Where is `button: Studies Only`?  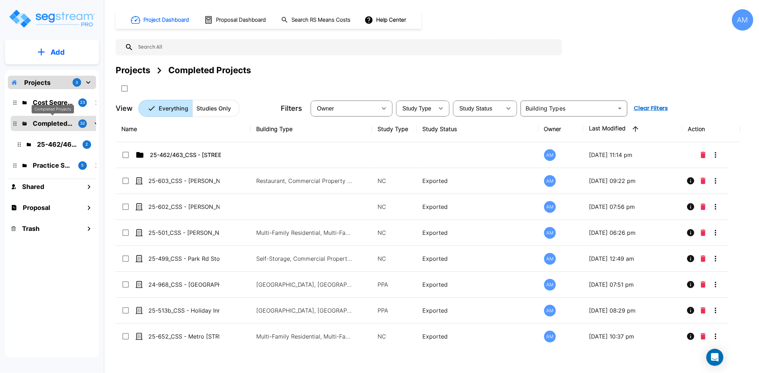
button: Studies Only is located at coordinates (216, 108).